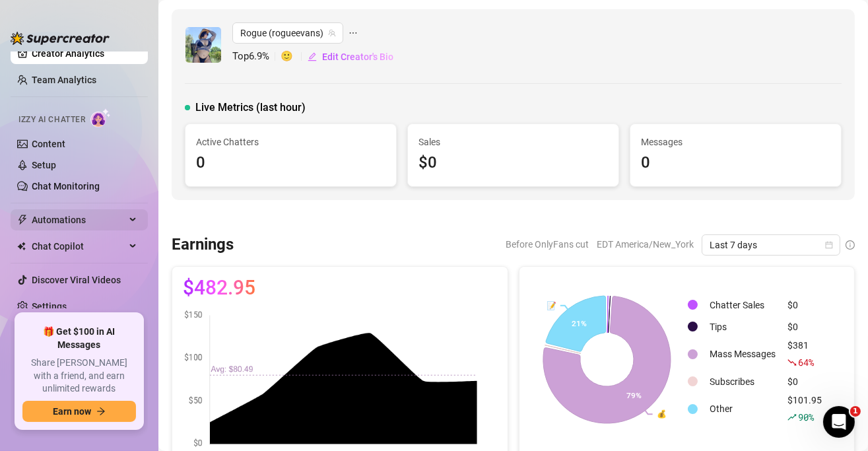 The image size is (868, 451). What do you see at coordinates (548, 244) in the screenshot?
I see `span: Before OnlyFans cut` at bounding box center [548, 244].